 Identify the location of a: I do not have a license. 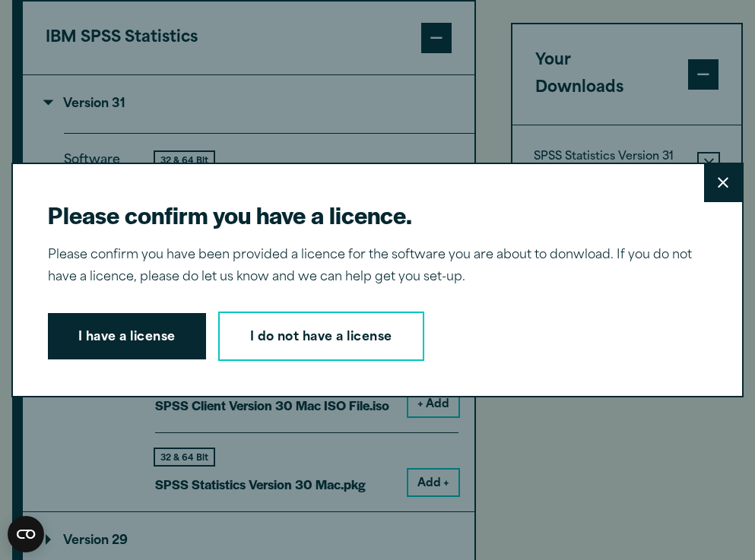
(321, 336).